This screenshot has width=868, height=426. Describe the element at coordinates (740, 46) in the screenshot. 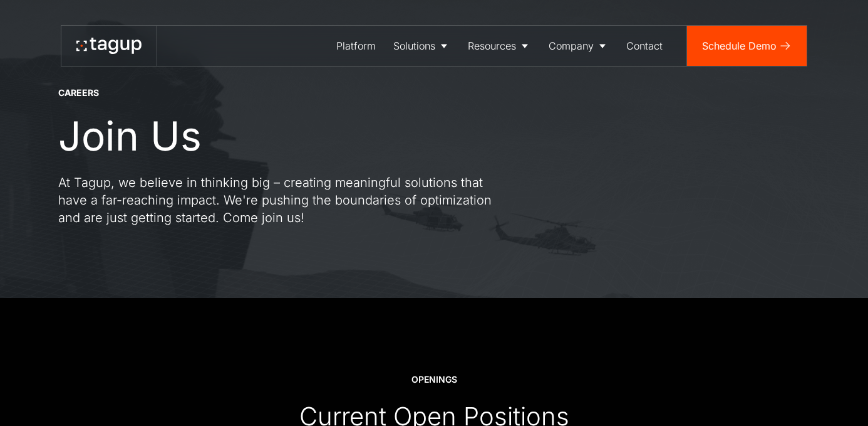

I see `div: Schedule Demo` at that location.